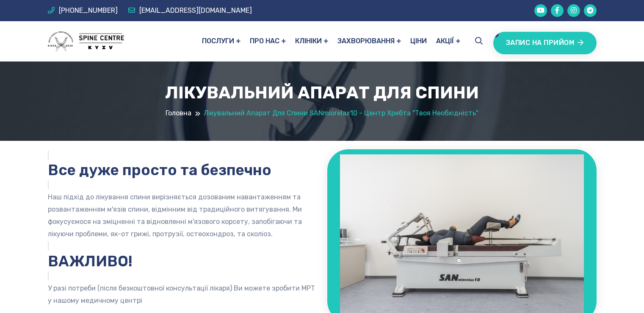 Image resolution: width=644 pixels, height=313 pixels. What do you see at coordinates (341, 113) in the screenshot?
I see `li: Лікувальний апарат для спини SANmiorelax10 - центр хребта "Твоя необхідність"` at bounding box center [341, 113].